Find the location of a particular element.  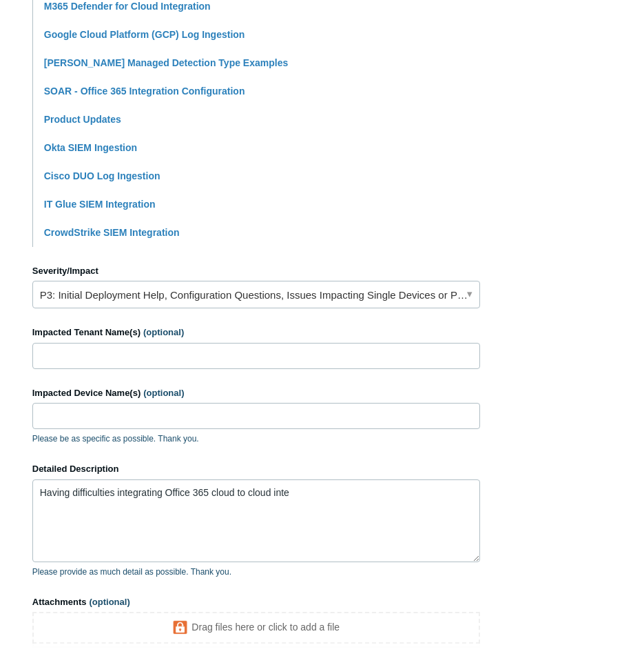

p: Please be as specific as possible. Thank you. is located at coordinates (256, 439).